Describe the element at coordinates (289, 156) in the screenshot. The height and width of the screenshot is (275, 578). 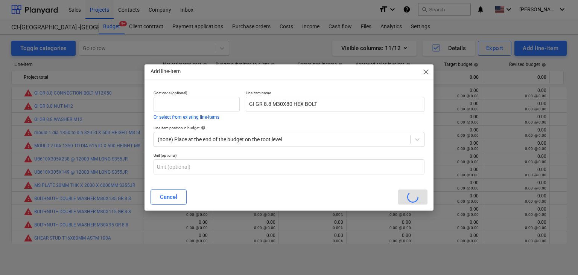
I see `p: Unit (optional)` at that location.